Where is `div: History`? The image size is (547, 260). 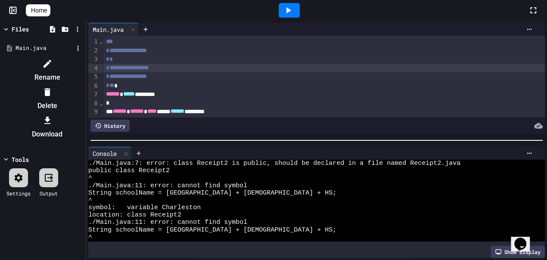 div: History is located at coordinates (110, 126).